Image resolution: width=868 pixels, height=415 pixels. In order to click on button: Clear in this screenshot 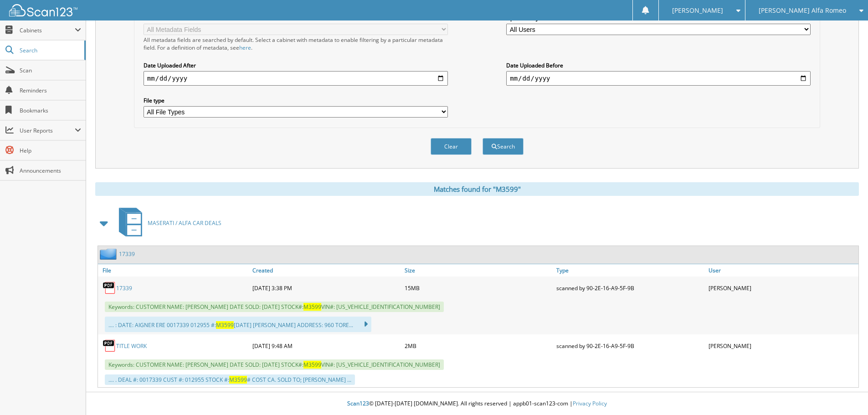, I will do `click(451, 146)`.